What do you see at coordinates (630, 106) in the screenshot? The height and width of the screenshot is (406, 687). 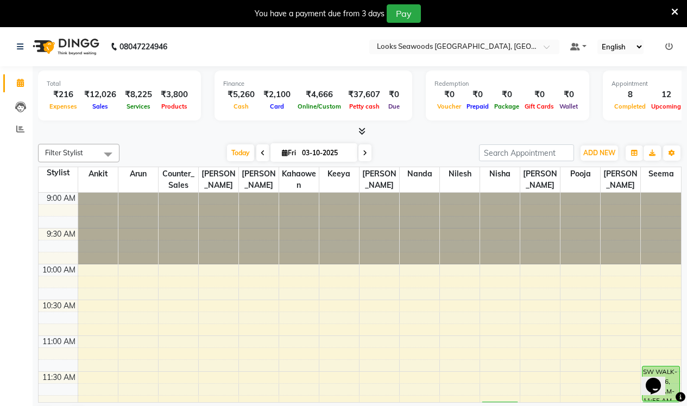 I see `span: Completed` at bounding box center [630, 106].